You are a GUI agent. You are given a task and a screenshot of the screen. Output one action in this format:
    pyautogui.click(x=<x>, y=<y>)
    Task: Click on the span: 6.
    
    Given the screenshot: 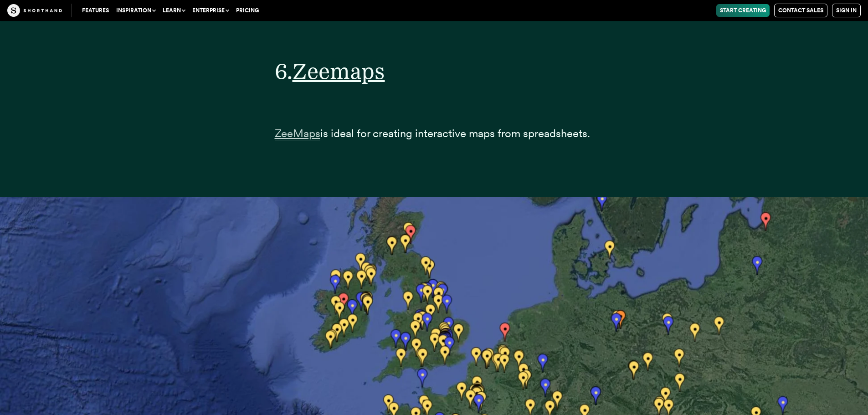 What is the action you would take?
    pyautogui.click(x=283, y=71)
    